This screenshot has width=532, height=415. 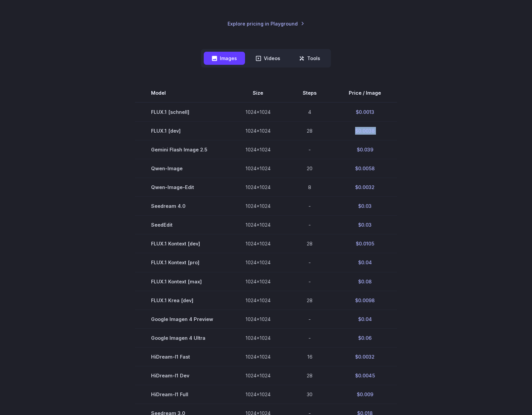 What do you see at coordinates (365, 244) in the screenshot?
I see `td: $0.0105` at bounding box center [365, 244].